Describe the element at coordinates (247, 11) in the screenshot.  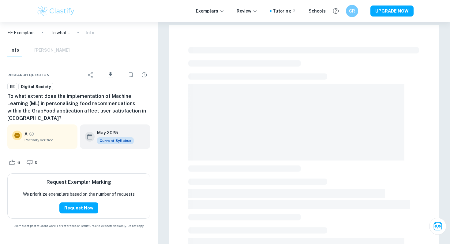
I see `p: Review` at that location.